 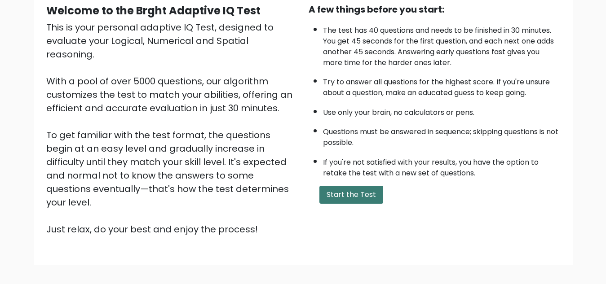 I want to click on li: Use only your brain, no calculators or pens., so click(x=441, y=110).